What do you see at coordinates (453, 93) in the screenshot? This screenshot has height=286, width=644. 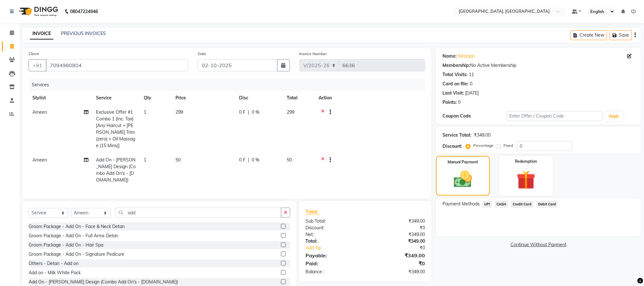 I see `div: Last Visit:` at bounding box center [453, 93].